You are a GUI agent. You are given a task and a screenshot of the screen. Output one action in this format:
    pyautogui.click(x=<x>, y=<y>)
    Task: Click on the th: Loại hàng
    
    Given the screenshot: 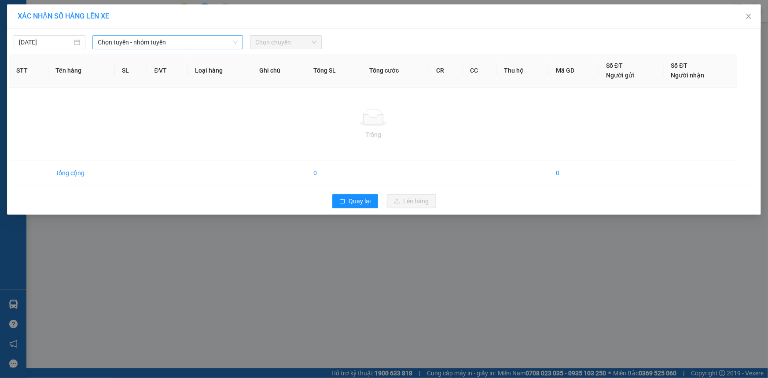 What is the action you would take?
    pyautogui.click(x=220, y=70)
    